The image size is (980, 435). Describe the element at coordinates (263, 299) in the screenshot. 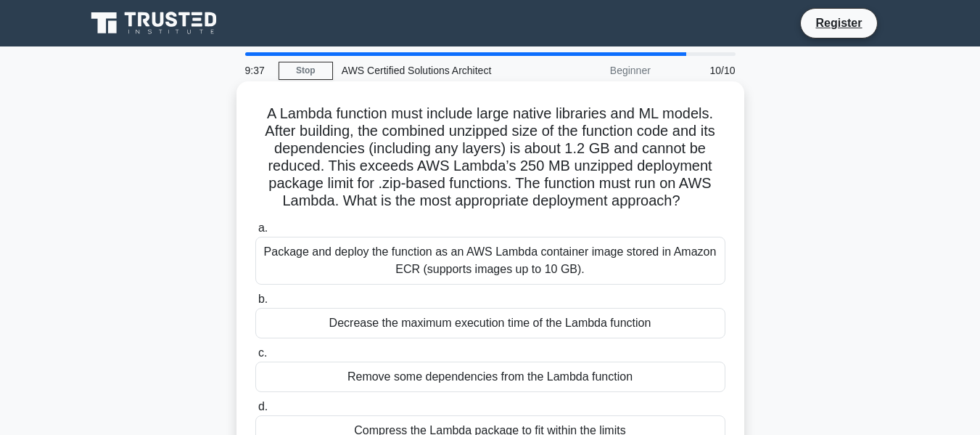

I see `span: b.` at that location.